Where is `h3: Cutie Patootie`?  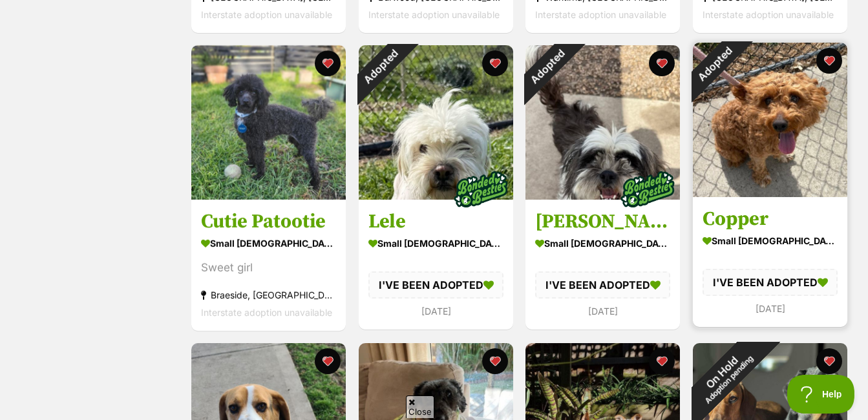 h3: Cutie Patootie is located at coordinates (268, 221).